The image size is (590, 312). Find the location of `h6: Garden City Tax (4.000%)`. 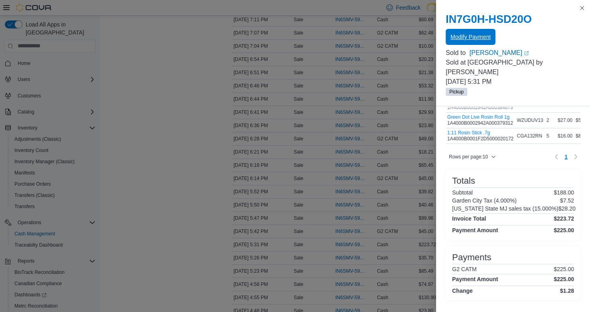

h6: Garden City Tax (4.000%) is located at coordinates (484, 200).